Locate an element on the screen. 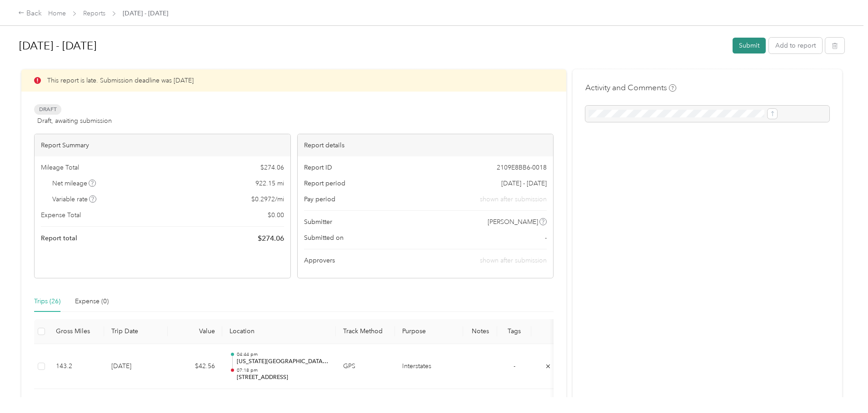  td: 143.2 is located at coordinates (76, 367).